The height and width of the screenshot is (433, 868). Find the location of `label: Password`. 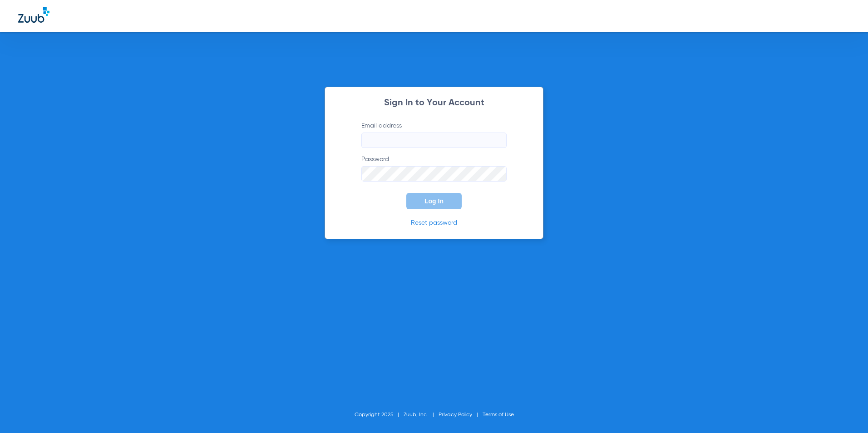

label: Password is located at coordinates (434, 168).